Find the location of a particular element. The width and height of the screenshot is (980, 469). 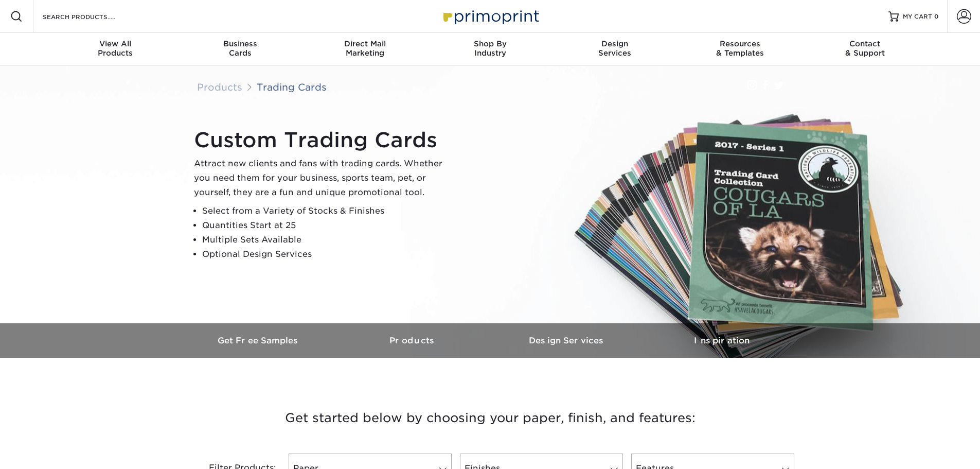

h3: Inspiration is located at coordinates (722, 340).